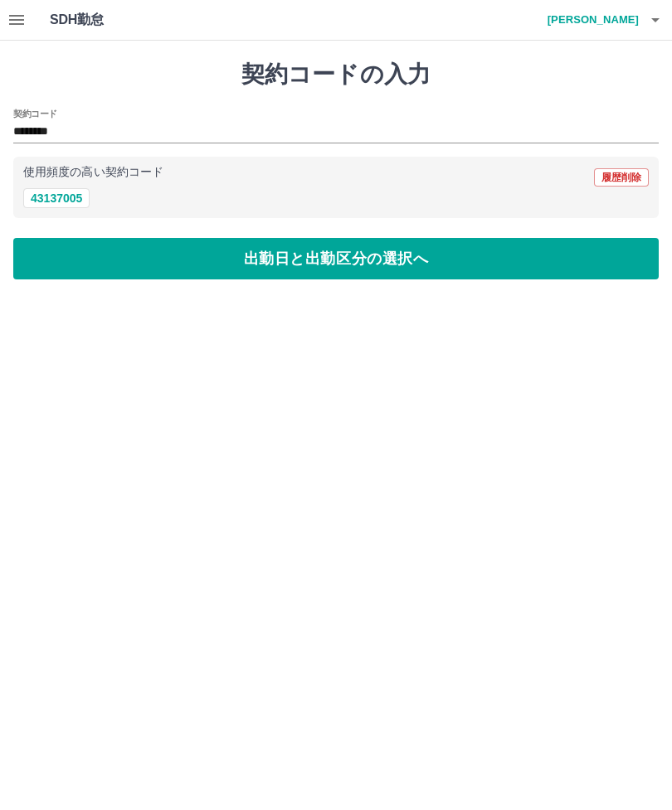 The image size is (672, 810). Describe the element at coordinates (336, 259) in the screenshot. I see `button: 出勤日と出勤区分の選択へ` at that location.